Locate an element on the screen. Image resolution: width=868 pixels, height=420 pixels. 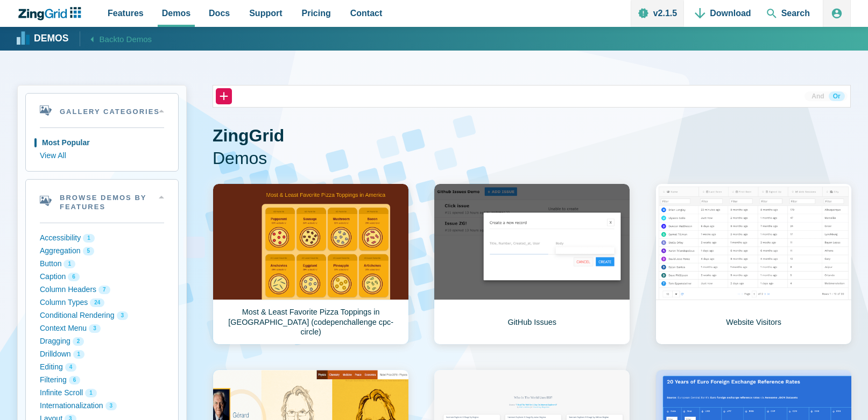
a: Backto Demos is located at coordinates (116, 38).